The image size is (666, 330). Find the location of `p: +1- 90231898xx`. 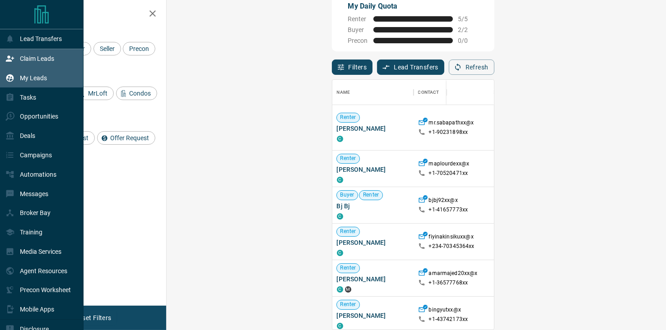

p: +1- 90231898xx is located at coordinates (448, 132).